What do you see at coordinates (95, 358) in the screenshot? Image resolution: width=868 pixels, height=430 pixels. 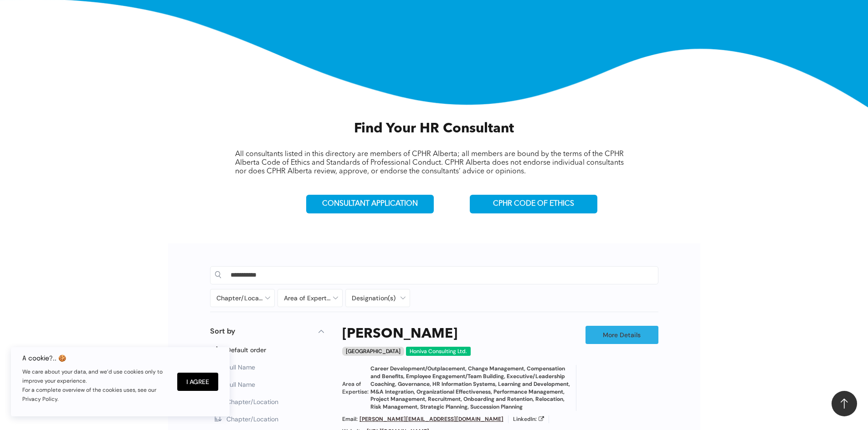 I see `h6: A cookie?.. 🍪` at bounding box center [95, 358].